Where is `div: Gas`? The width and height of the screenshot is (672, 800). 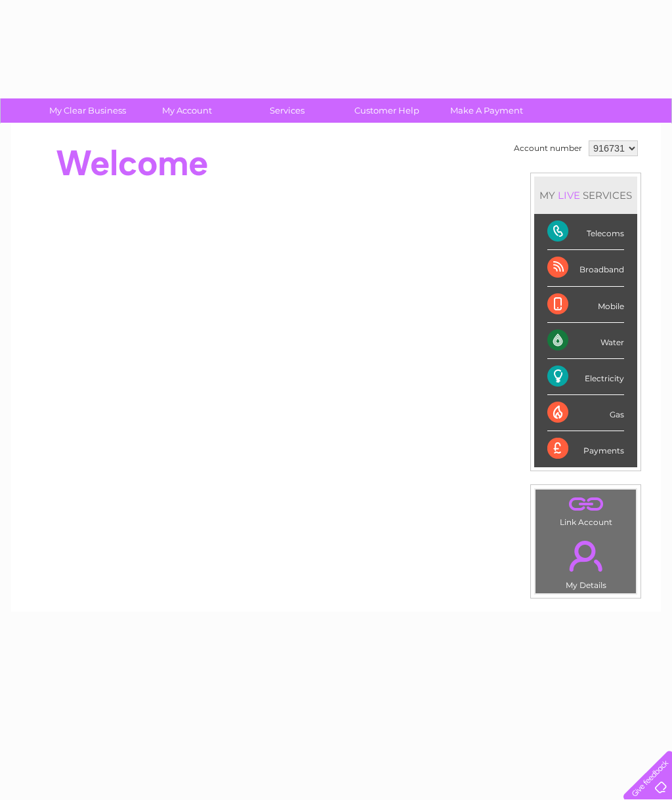 div: Gas is located at coordinates (585, 413).